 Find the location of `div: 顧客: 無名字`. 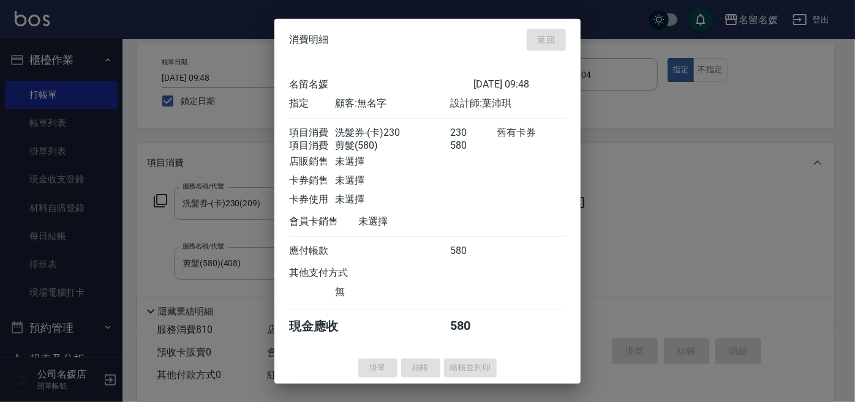

div: 顧客: 無名字 is located at coordinates (393, 104).